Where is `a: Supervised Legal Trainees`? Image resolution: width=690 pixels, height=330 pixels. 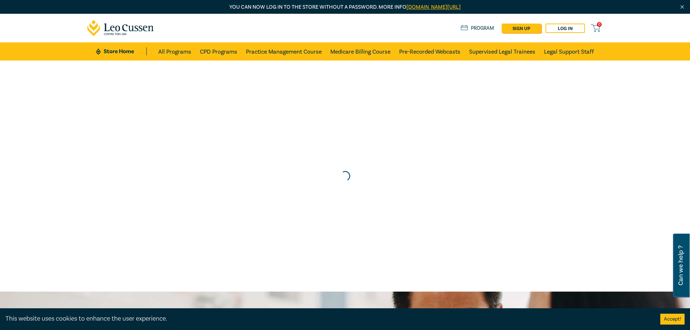 a: Supervised Legal Trainees is located at coordinates (502, 51).